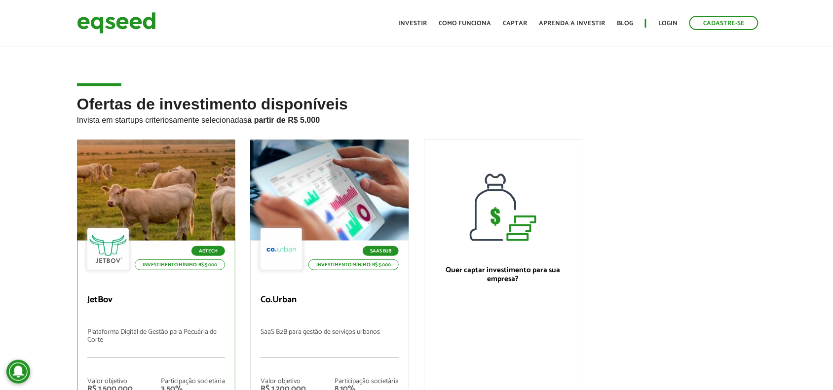  Describe the element at coordinates (416, 117) in the screenshot. I see `h2: Ofertas de investimento disponíveis` at that location.